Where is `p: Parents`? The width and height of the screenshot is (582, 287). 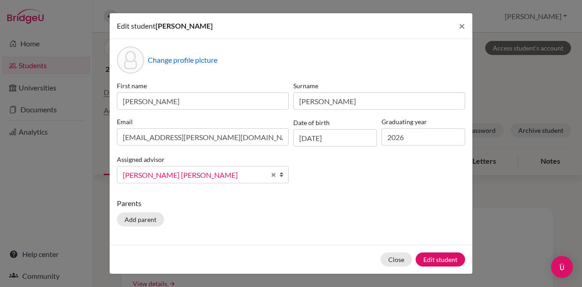 p: Parents is located at coordinates (291, 203).